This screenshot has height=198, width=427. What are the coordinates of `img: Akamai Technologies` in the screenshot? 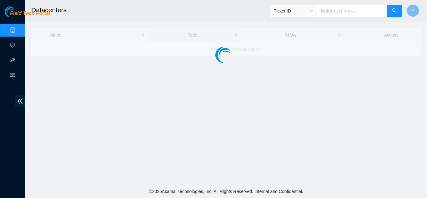 It's located at (18, 12).